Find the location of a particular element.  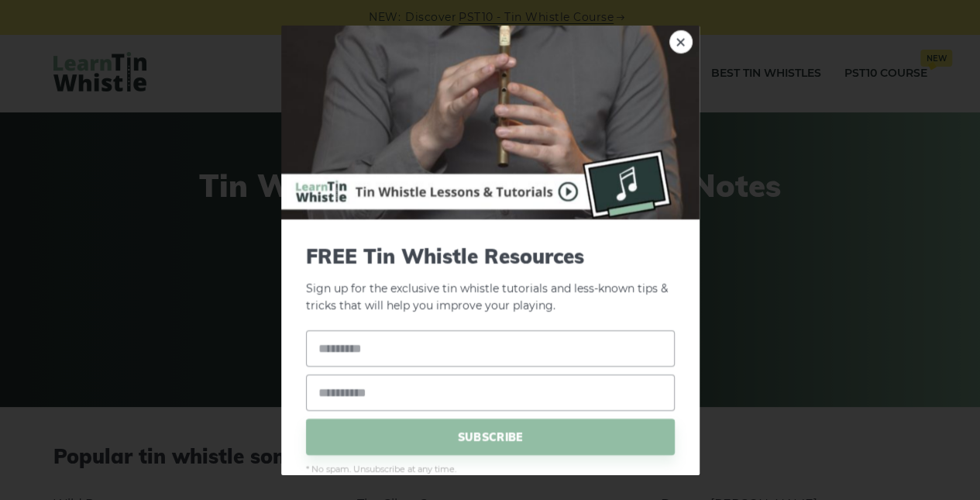

p: Sign up for the exclusive tin whistle tutorials and less-known tips & tricks that will help you i... is located at coordinates (490, 279).